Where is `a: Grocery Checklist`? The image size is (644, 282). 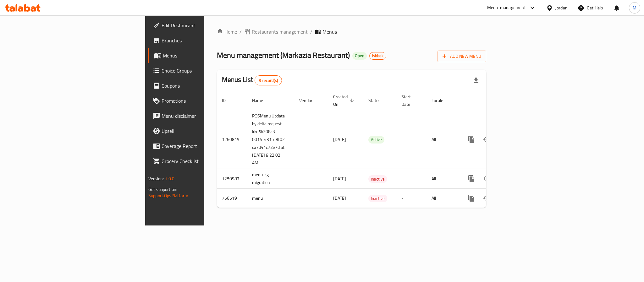 a: Grocery Checklist is located at coordinates (200, 161).